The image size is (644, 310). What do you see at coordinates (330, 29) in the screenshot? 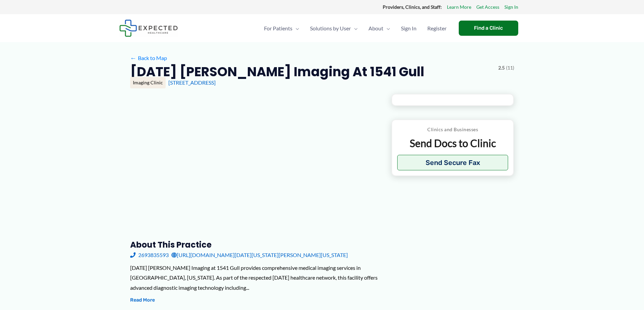
I see `span: Solutions by User` at bounding box center [330, 29].